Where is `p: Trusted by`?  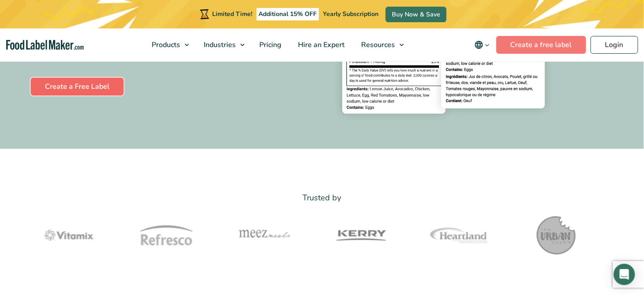
p: Trusted by is located at coordinates (322, 198).